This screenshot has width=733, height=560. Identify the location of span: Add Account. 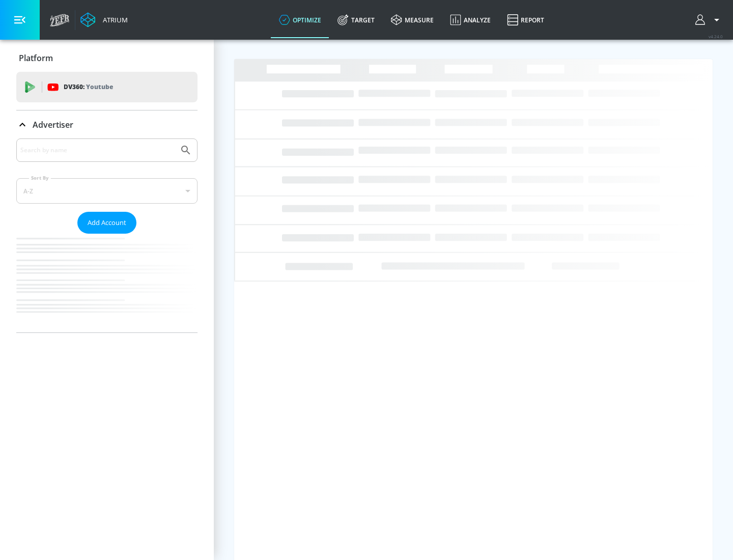
(107, 222).